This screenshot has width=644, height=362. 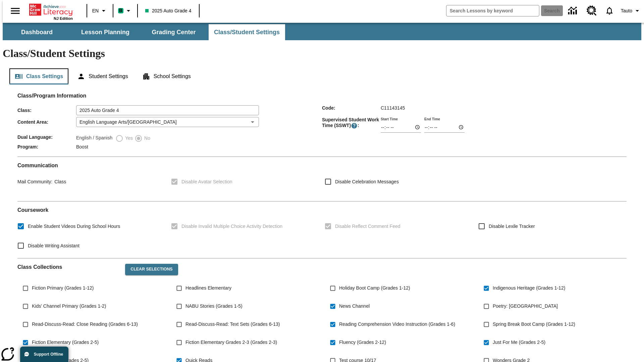 What do you see at coordinates (151, 270) in the screenshot?
I see `button: Clear Selections` at bounding box center [151, 270].